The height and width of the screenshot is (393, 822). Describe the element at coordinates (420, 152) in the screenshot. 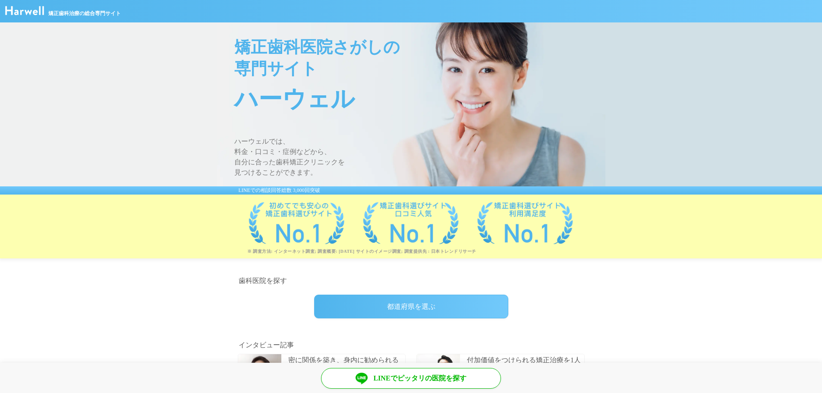

I see `span: 料金・口コミ・症例などから、` at that location.